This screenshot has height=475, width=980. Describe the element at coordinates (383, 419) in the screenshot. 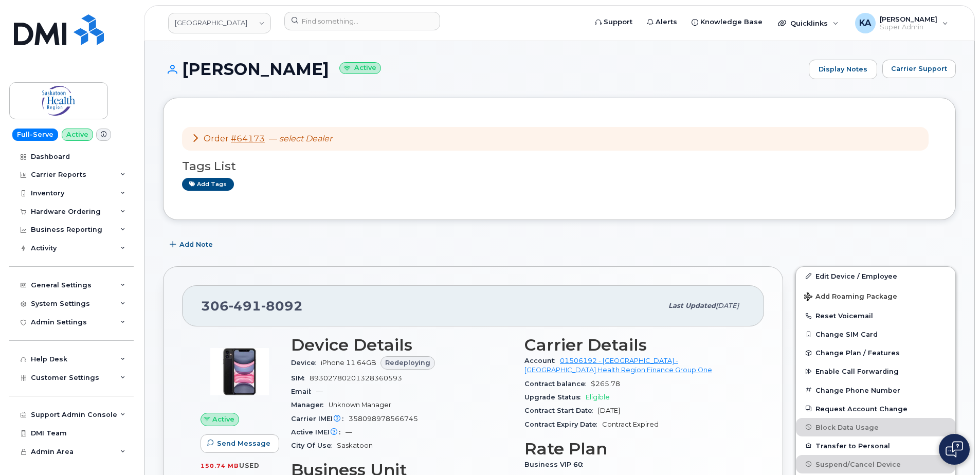

I see `span: 358098978566745` at that location.